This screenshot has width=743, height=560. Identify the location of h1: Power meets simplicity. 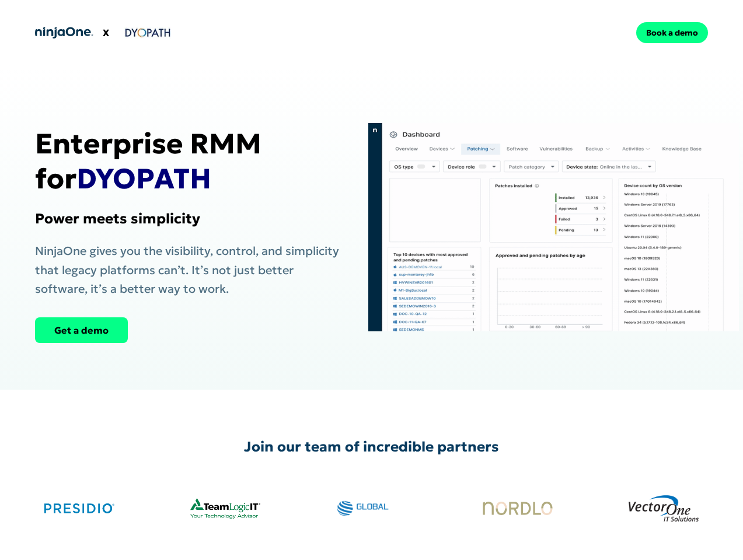
(189, 219).